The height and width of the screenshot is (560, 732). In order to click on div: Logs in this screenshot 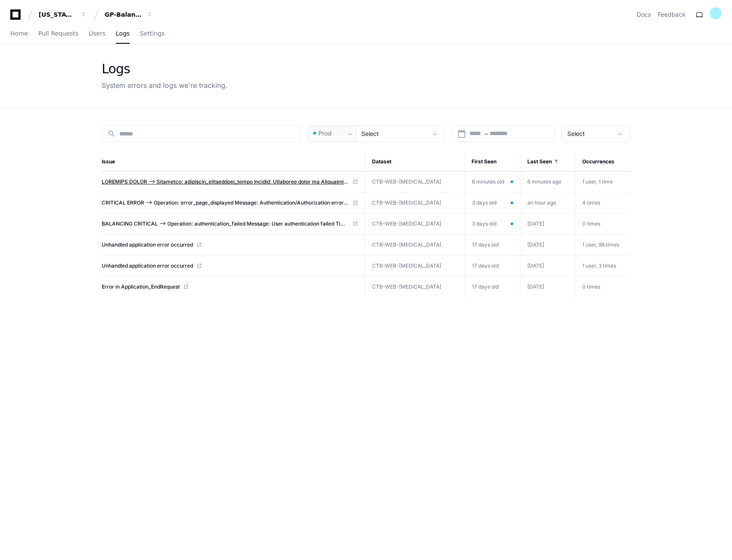, I will do `click(164, 69)`.